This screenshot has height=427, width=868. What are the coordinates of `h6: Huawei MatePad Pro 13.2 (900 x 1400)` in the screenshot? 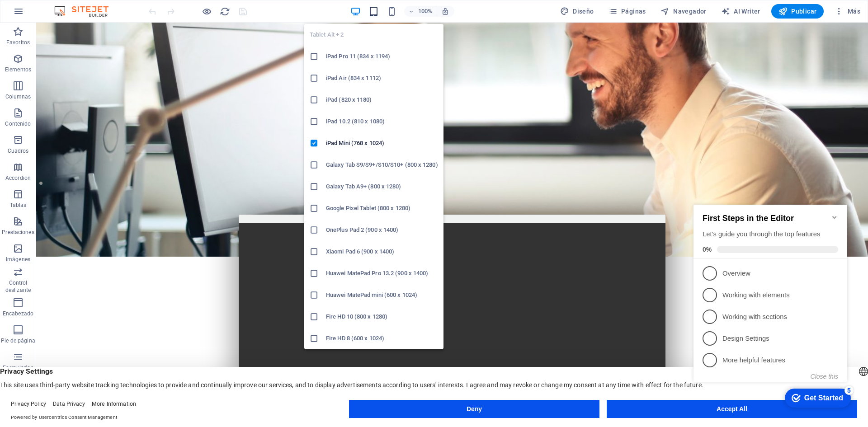 It's located at (382, 273).